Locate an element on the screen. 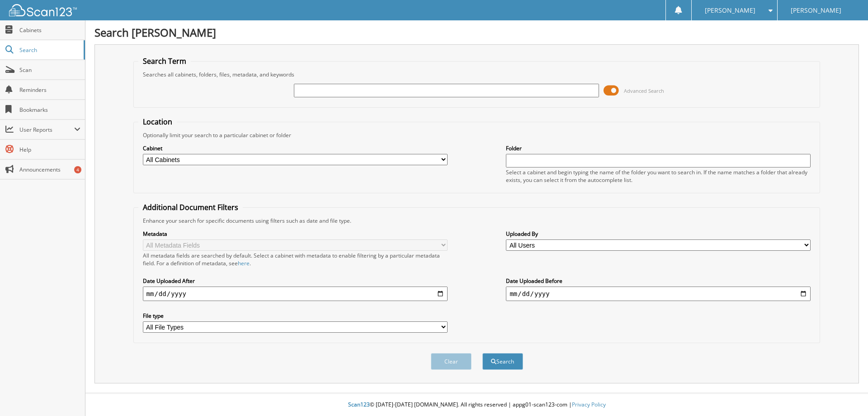 Image resolution: width=868 pixels, height=416 pixels. a: here is located at coordinates (244, 263).